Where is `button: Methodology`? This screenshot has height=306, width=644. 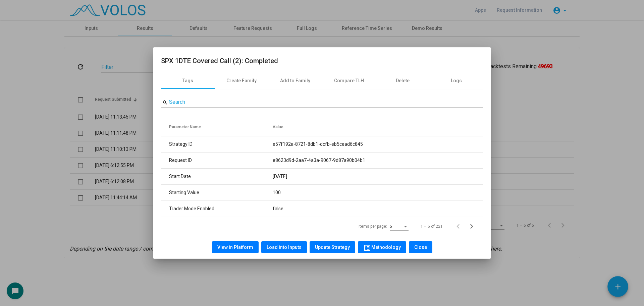
button: Methodology is located at coordinates (382, 247).